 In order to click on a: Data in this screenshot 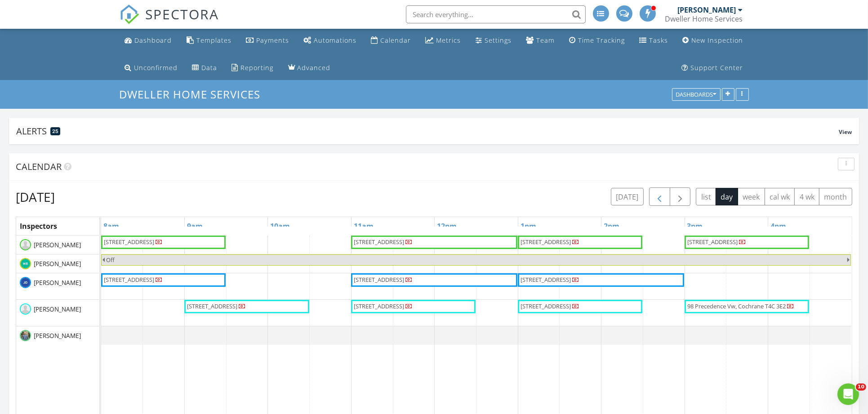, I will do `click(205, 68)`.